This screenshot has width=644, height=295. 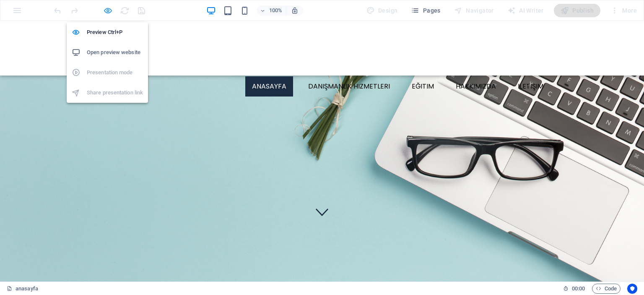 I want to click on a: hakkımızda, so click(x=476, y=65).